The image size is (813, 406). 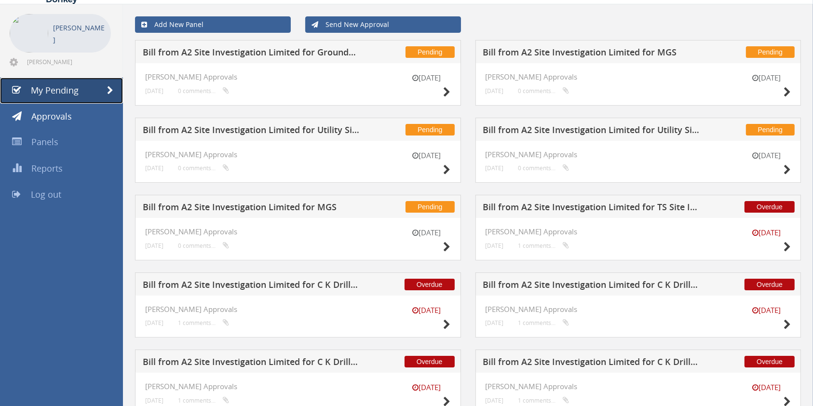 I want to click on h5: Bill from A2 Site Investigation Limited for Groundsure, so click(x=251, y=54).